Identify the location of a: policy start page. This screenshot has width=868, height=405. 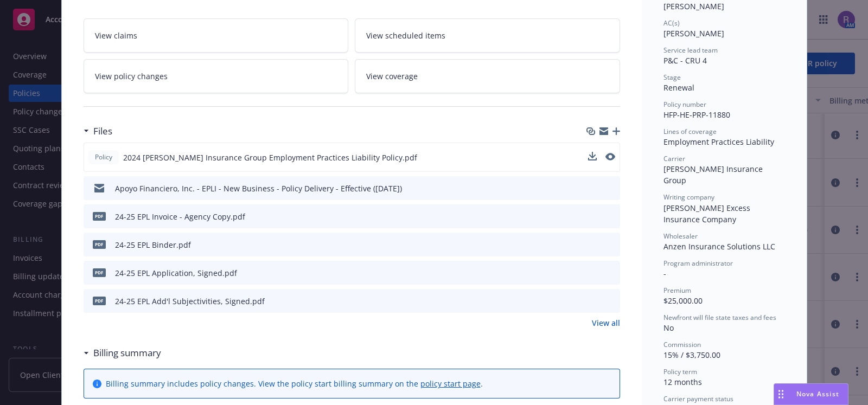
(450, 384).